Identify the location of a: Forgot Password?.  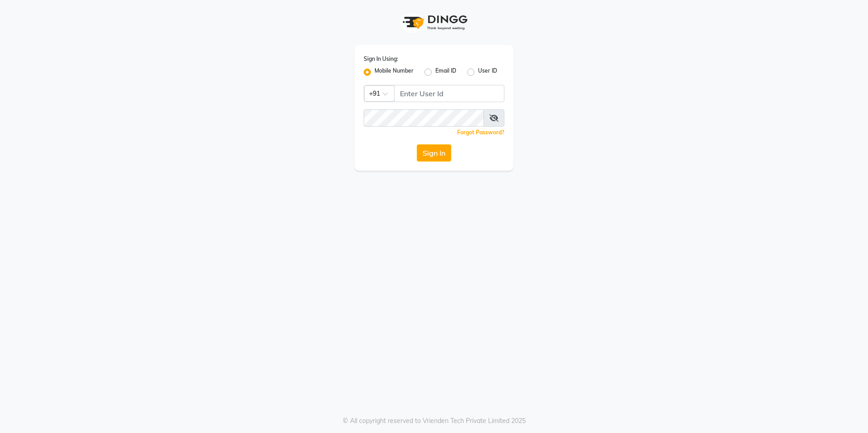
(481, 132).